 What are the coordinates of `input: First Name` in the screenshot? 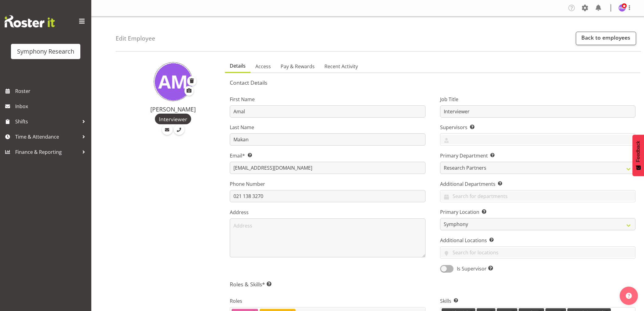 It's located at (328, 112).